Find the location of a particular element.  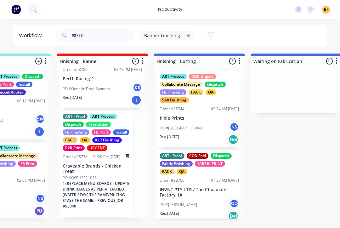

input: Search for orders... is located at coordinates (103, 36).